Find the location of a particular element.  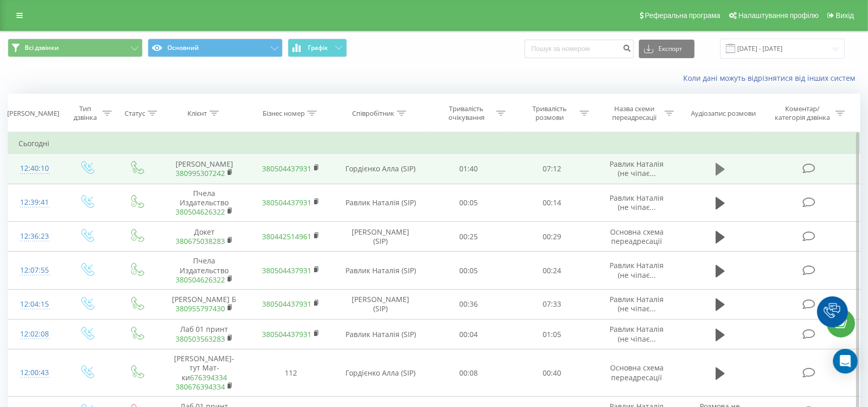

td: Докет is located at coordinates (204, 237).